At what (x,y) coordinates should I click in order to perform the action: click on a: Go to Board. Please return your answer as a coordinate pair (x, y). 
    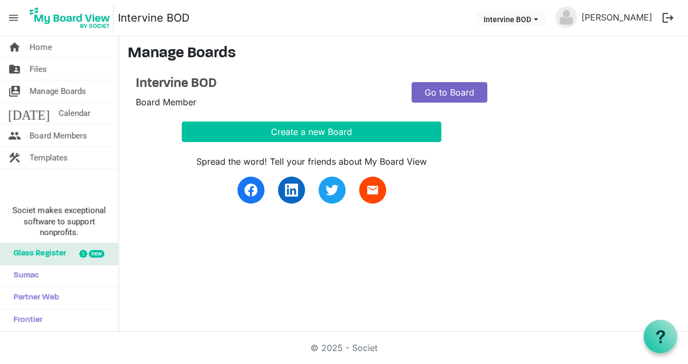
    Looking at the image, I should click on (449, 92).